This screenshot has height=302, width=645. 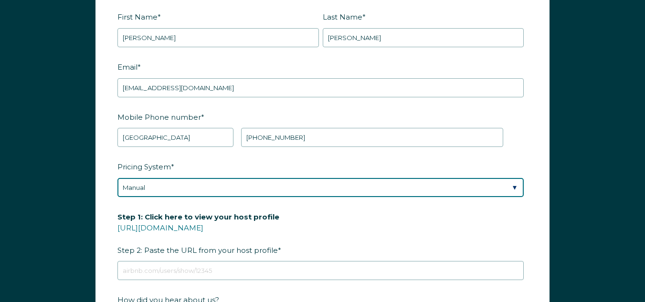 What do you see at coordinates (320, 271) in the screenshot?
I see `input: airbnb.com/users/show/12345` at bounding box center [320, 271].